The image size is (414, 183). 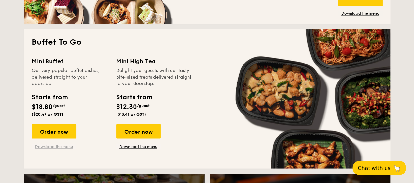 What do you see at coordinates (131, 114) in the screenshot?
I see `span: ($13.41 w/ GST)` at bounding box center [131, 114].